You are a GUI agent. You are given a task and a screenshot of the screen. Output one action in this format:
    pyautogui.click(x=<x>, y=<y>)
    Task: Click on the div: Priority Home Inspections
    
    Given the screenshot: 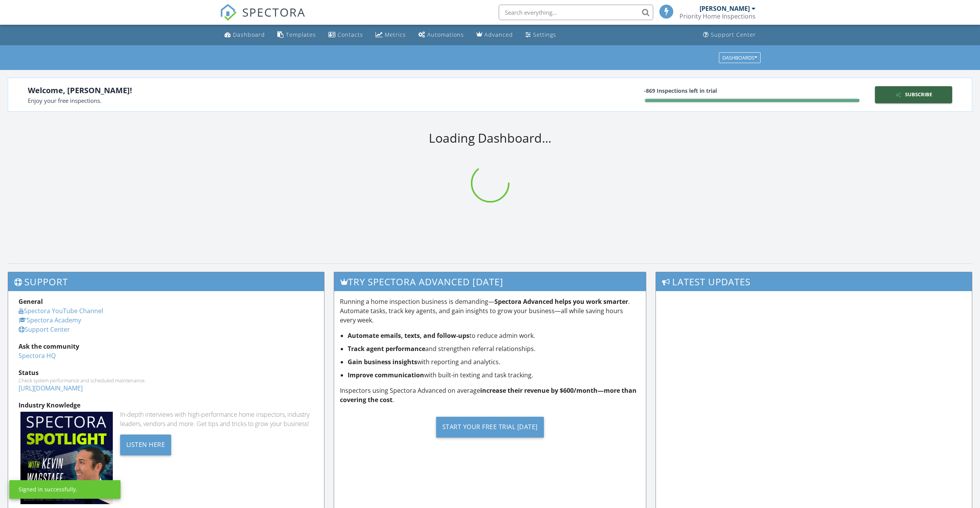 What is the action you would take?
    pyautogui.click(x=718, y=16)
    